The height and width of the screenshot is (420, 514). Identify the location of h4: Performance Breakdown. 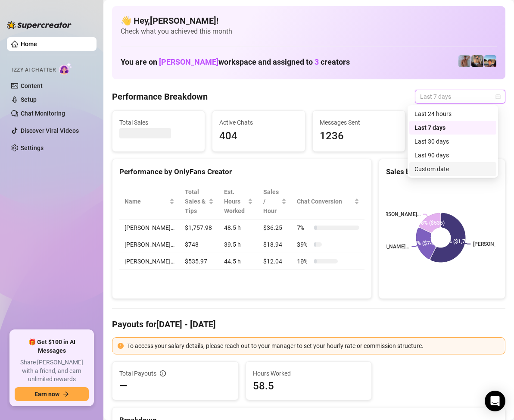
(160, 97).